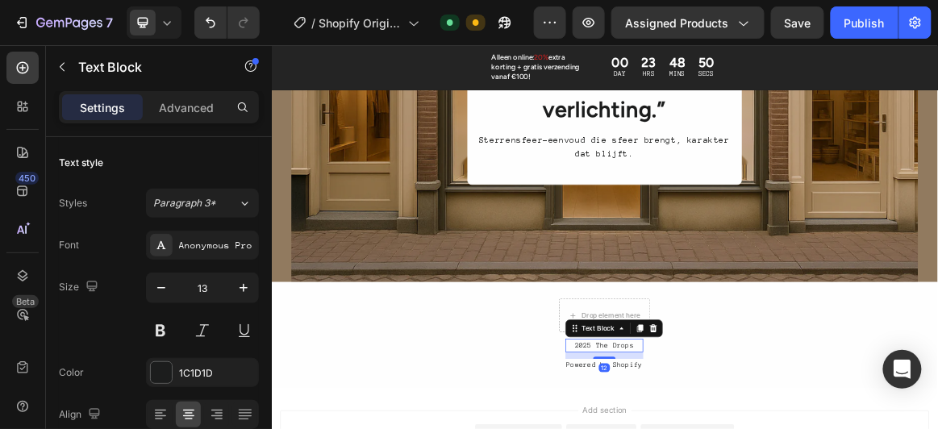 This screenshot has height=429, width=938. I want to click on p: Text Block, so click(147, 67).